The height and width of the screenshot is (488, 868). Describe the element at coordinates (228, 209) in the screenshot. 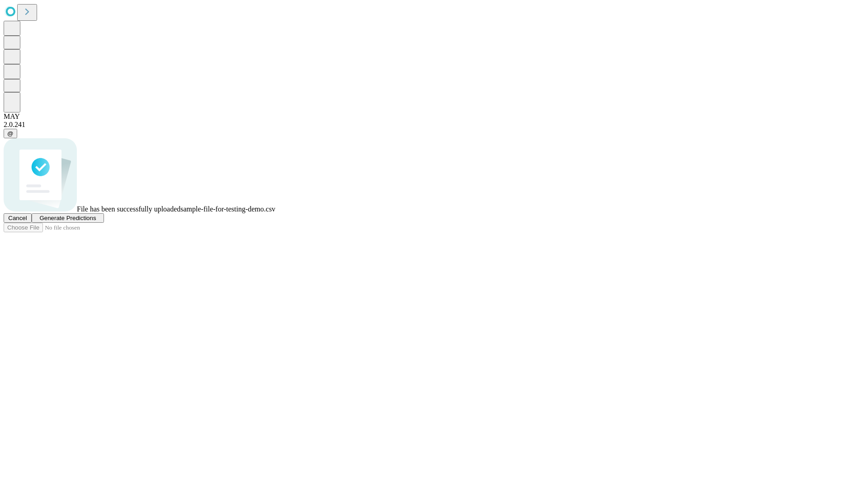

I see `span: sample-file-for-testing-demo.csv` at that location.